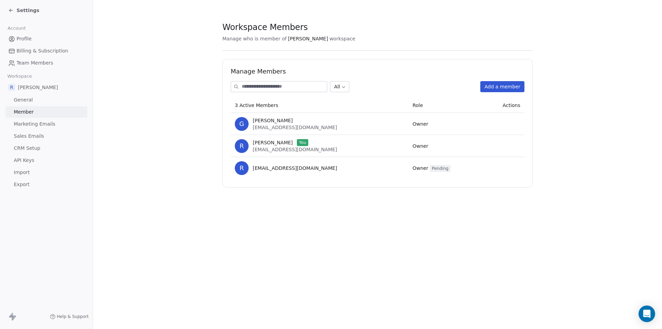 This screenshot has height=329, width=662. What do you see at coordinates (35, 63) in the screenshot?
I see `span: Team Members` at bounding box center [35, 63].